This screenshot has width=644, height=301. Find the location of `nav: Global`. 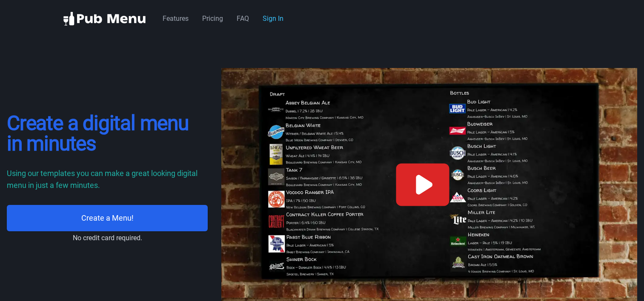

nav: Global is located at coordinates (322, 19).